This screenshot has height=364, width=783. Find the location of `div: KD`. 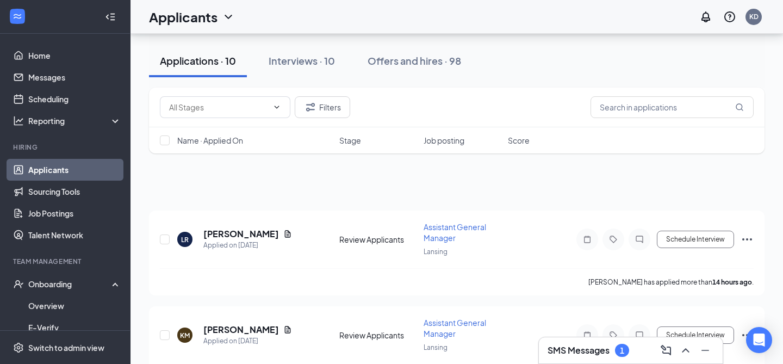

div: KD is located at coordinates (754, 16).